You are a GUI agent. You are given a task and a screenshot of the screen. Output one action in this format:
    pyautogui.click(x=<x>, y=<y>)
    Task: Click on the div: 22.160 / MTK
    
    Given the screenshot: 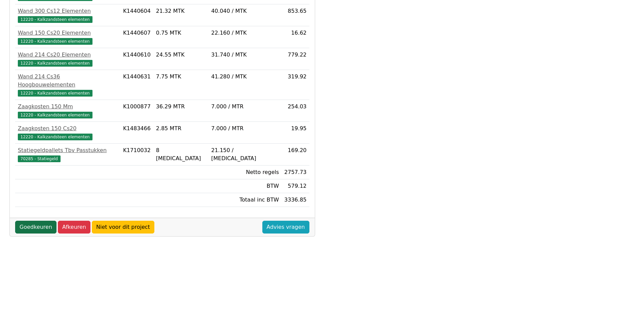 What is the action you would take?
    pyautogui.click(x=245, y=33)
    